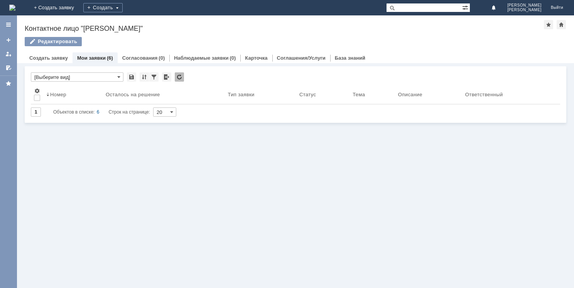 The width and height of the screenshot is (574, 288). What do you see at coordinates (350, 58) in the screenshot?
I see `a: База знаний` at bounding box center [350, 58].